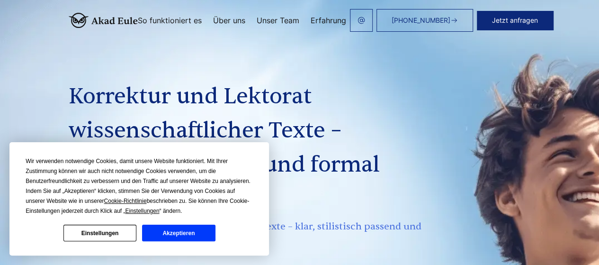 The height and width of the screenshot is (265, 599). Describe the element at coordinates (361, 20) in the screenshot. I see `img: email` at that location.